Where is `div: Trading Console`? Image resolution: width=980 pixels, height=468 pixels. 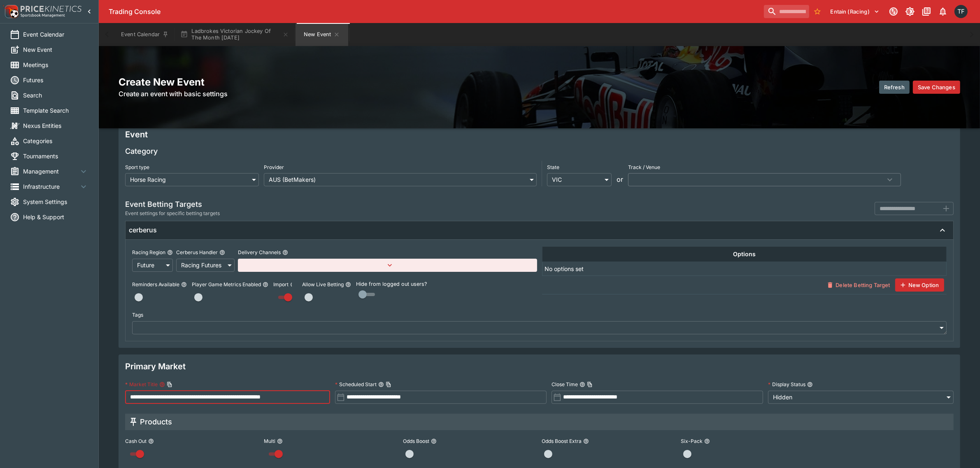 div: Trading Console is located at coordinates (435, 12).